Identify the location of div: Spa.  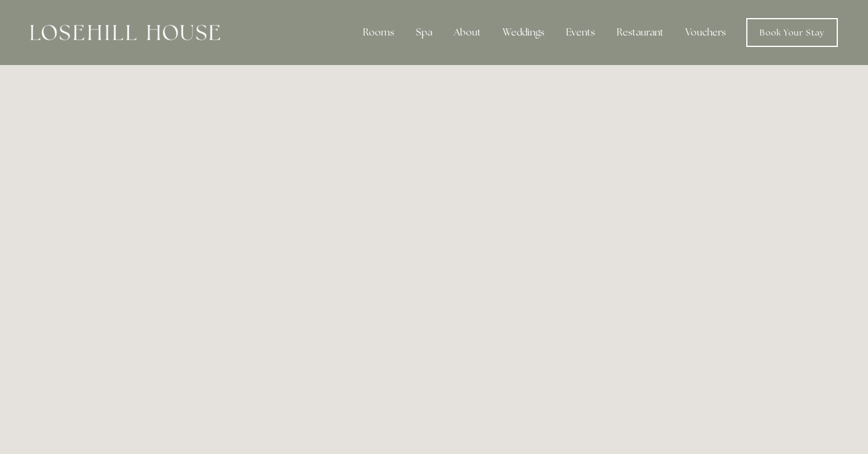
(424, 32).